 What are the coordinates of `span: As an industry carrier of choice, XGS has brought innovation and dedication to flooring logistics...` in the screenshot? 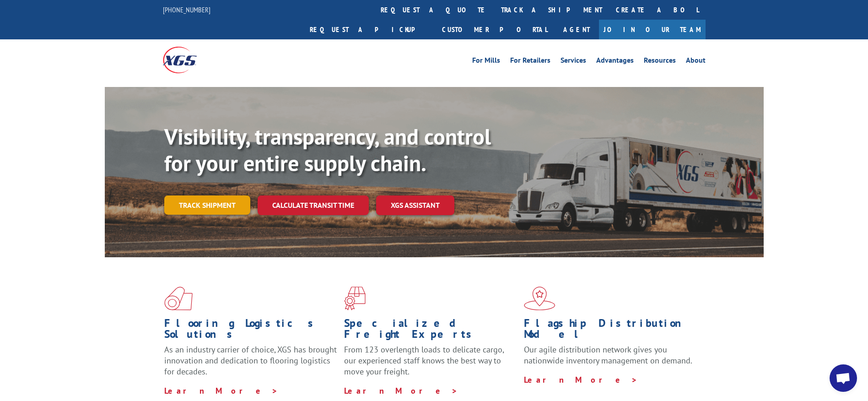 It's located at (250, 360).